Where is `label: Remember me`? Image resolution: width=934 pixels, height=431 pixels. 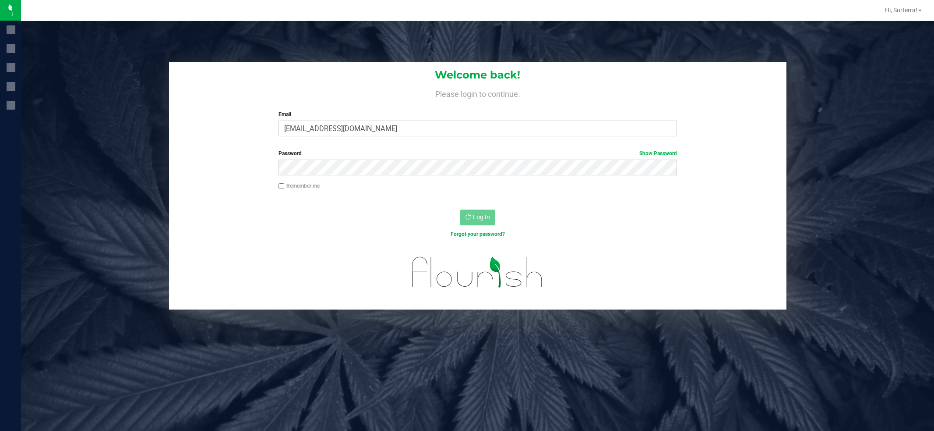 label: Remember me is located at coordinates (299, 186).